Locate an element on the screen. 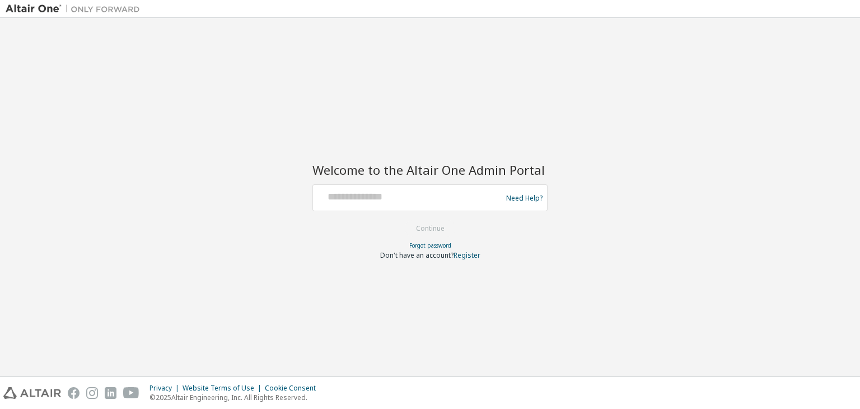 Image resolution: width=860 pixels, height=409 pixels. img: linkedin.svg is located at coordinates (110, 393).